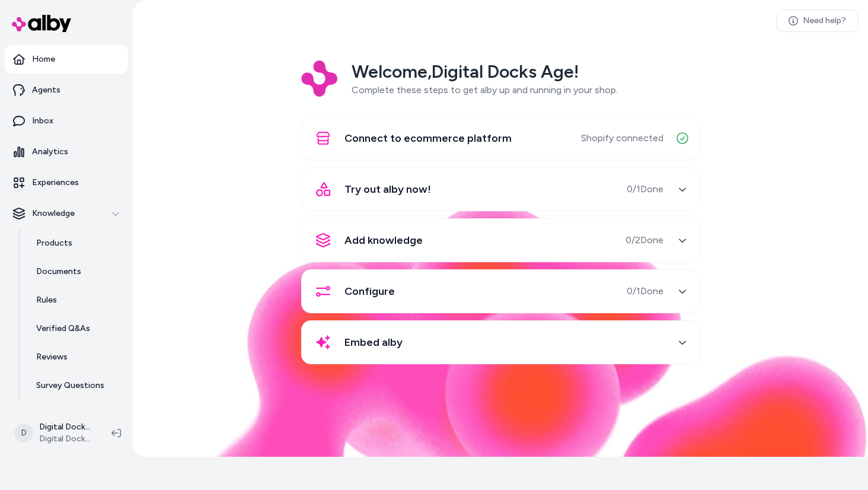 The height and width of the screenshot is (490, 868). I want to click on p: Rules, so click(46, 300).